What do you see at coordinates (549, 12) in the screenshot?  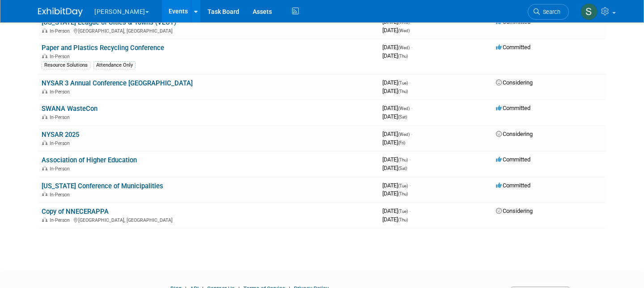 I see `a: Search` at bounding box center [549, 12].